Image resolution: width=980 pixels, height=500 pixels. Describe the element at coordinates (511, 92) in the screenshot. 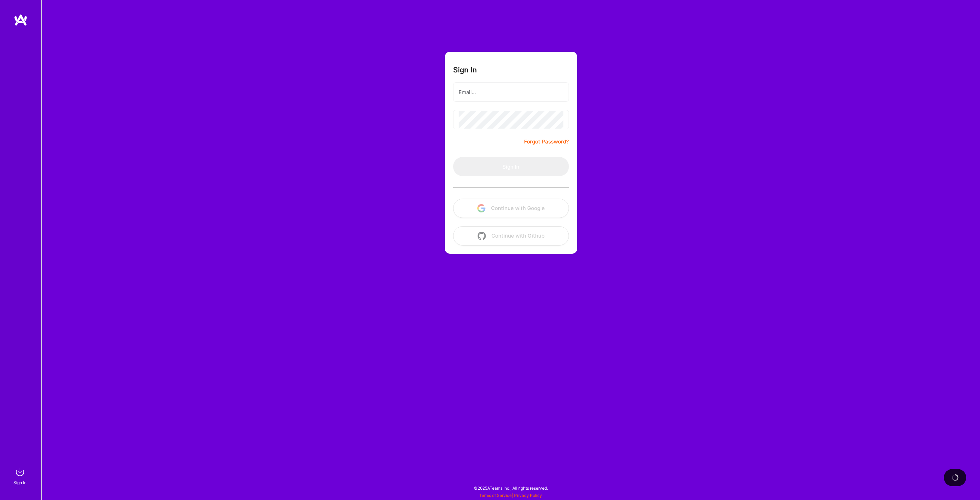

I see `input: Email...` at that location.